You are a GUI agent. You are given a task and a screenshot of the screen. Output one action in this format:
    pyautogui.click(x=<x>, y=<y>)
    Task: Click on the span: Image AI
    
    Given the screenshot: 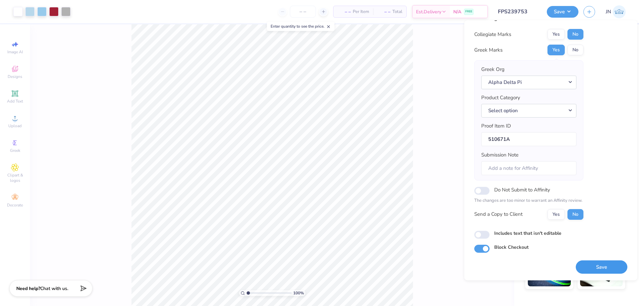 What is the action you would take?
    pyautogui.click(x=15, y=52)
    